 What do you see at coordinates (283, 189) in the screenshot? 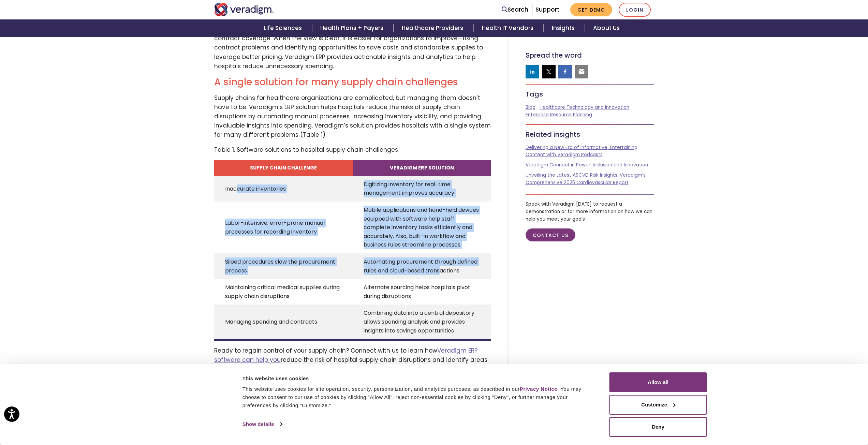
I see `td: Inaccurate inventories` at bounding box center [283, 189].